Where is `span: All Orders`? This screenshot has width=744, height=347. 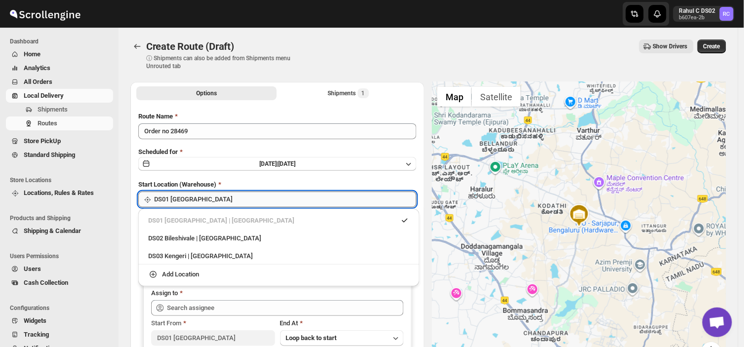
span: All Orders is located at coordinates (38, 82).